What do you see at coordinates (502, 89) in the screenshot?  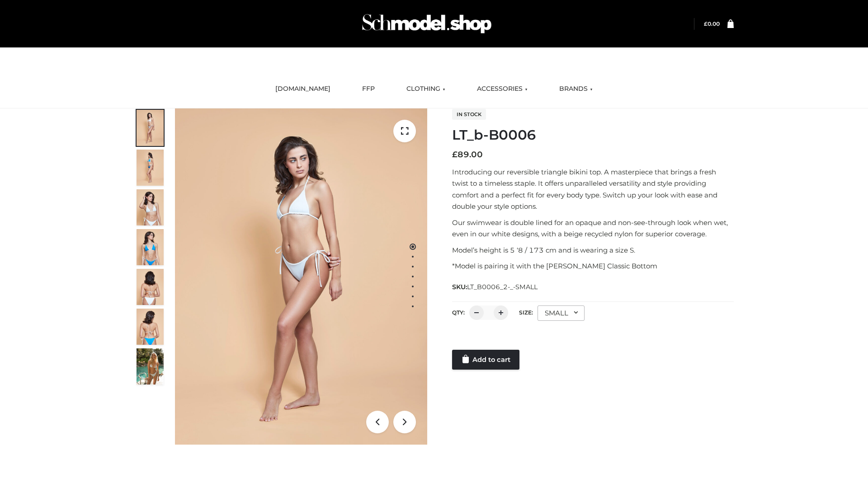 I see `a: ACCESSORIES` at bounding box center [502, 89].